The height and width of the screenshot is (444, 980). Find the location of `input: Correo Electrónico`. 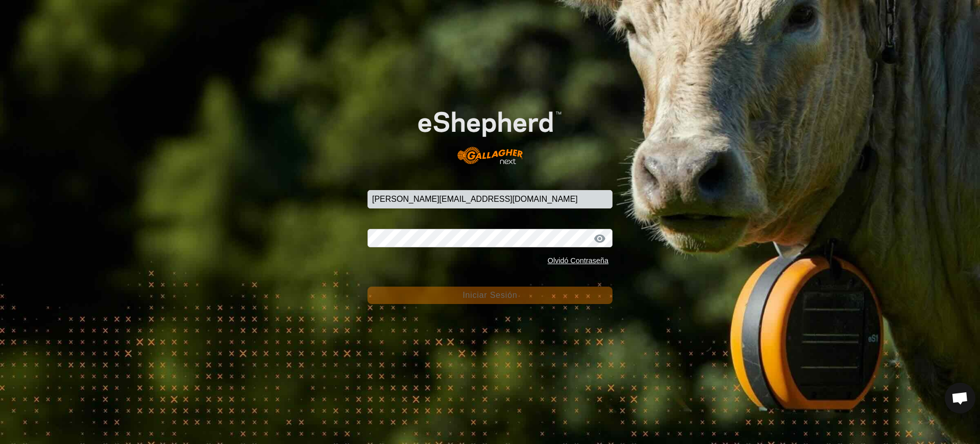

input: Correo Electrónico is located at coordinates (490, 199).